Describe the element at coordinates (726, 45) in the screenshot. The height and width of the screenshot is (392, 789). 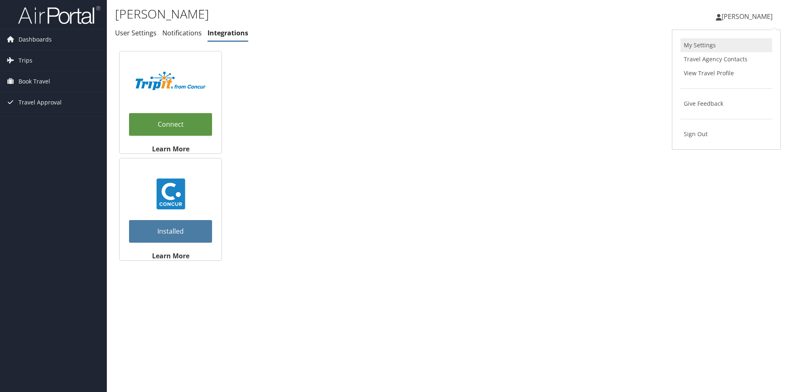
I see `a: My Settings` at that location.